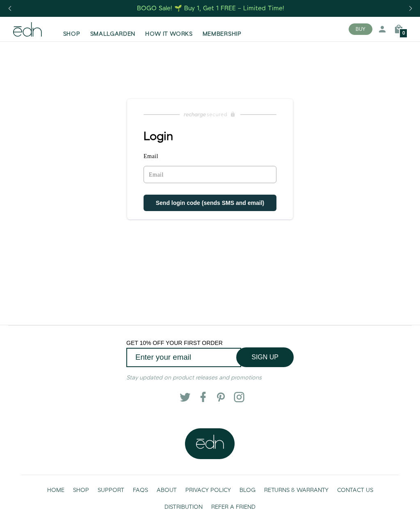  What do you see at coordinates (248, 491) in the screenshot?
I see `span: BLOG` at bounding box center [248, 491].